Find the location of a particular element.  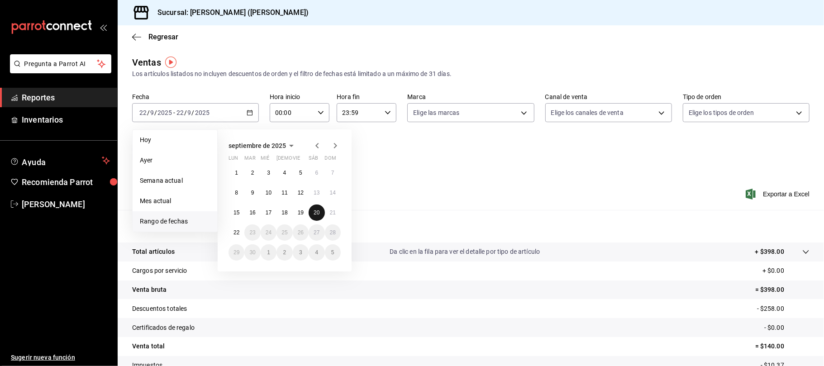

button: 2 de septiembre de 2025 is located at coordinates (252, 173).